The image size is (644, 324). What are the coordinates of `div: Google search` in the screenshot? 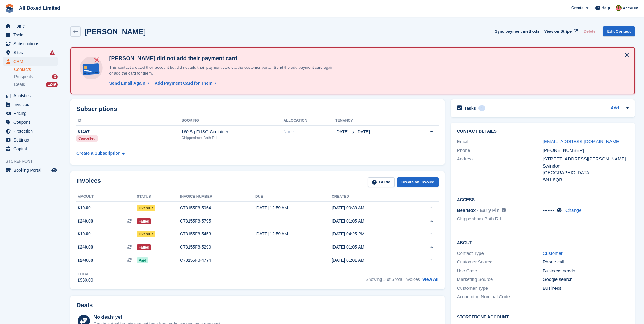 It's located at (586, 279).